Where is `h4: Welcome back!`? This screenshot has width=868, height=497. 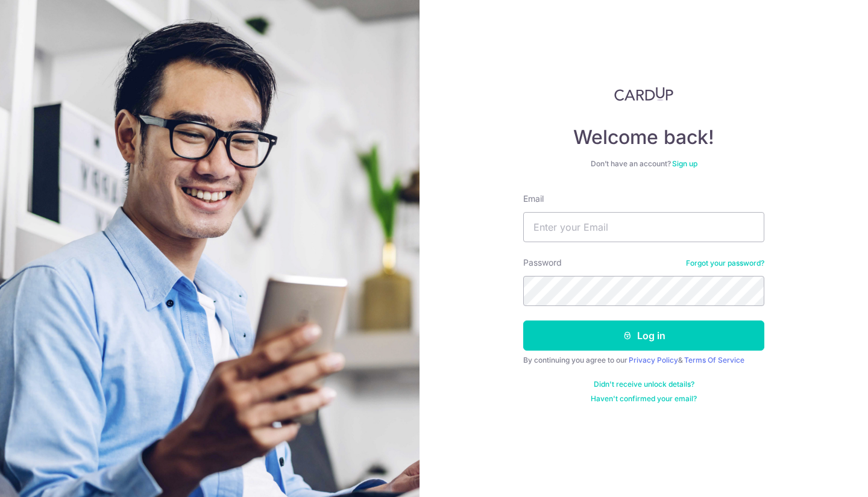 h4: Welcome back! is located at coordinates (644, 137).